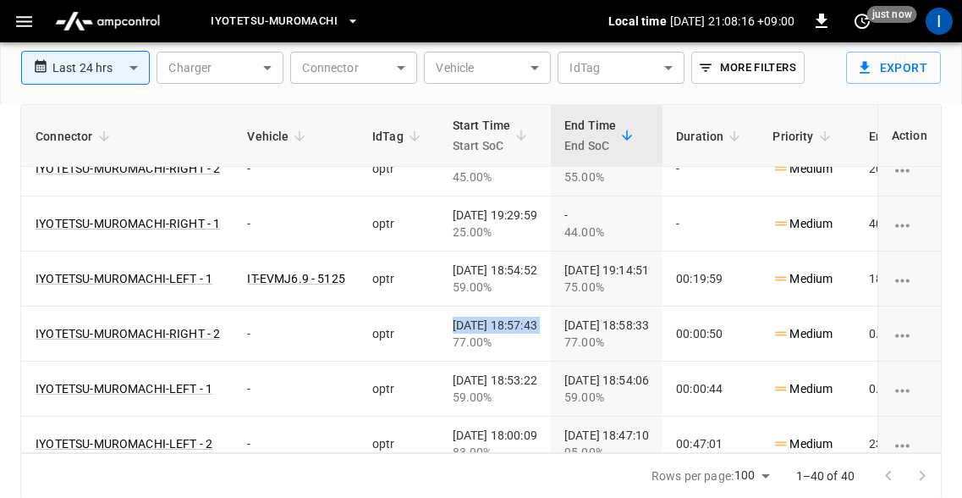 This screenshot has width=962, height=498. What do you see at coordinates (692, 476) in the screenshot?
I see `p: Rows per page:` at bounding box center [692, 476].